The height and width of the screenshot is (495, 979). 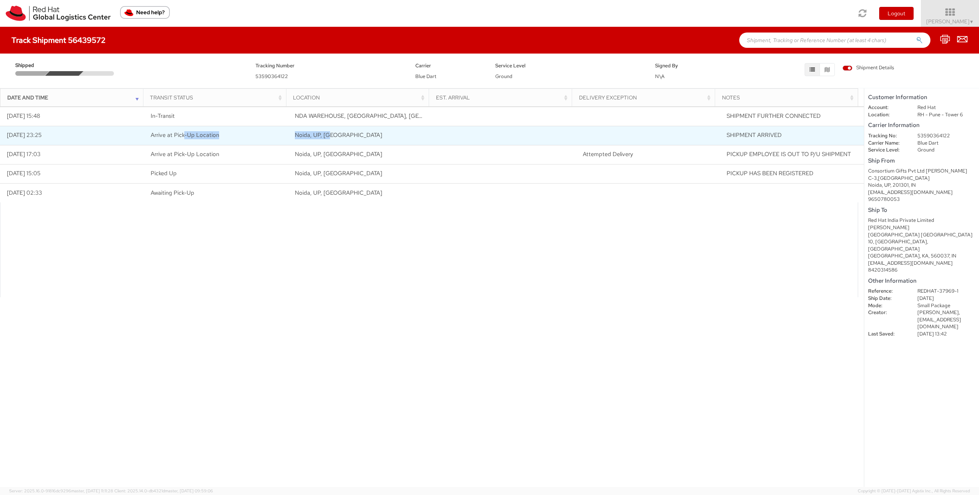 What do you see at coordinates (61, 490) in the screenshot?
I see `span: Server: 2025.16.0-91816dc9296` at bounding box center [61, 490].